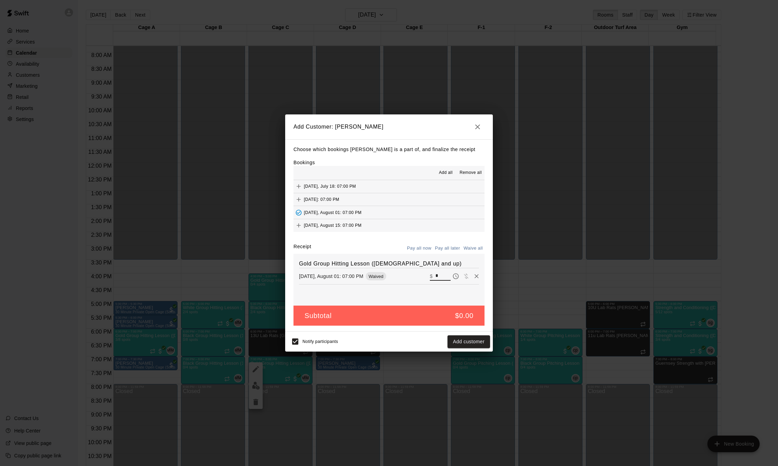 The height and width of the screenshot is (466, 778). I want to click on h5: Subtotal, so click(318, 316).